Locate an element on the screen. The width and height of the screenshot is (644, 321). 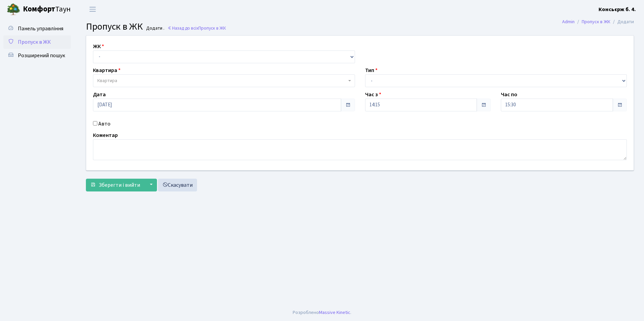
label: Тип is located at coordinates (371, 71).